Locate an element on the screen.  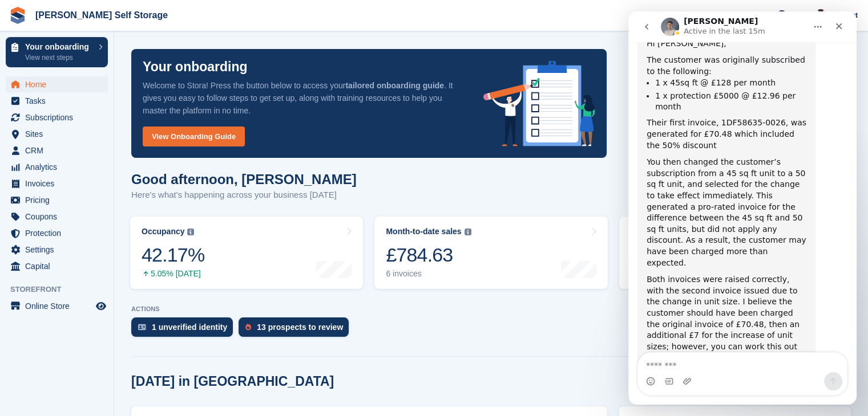
span: Help is located at coordinates (796, 15).